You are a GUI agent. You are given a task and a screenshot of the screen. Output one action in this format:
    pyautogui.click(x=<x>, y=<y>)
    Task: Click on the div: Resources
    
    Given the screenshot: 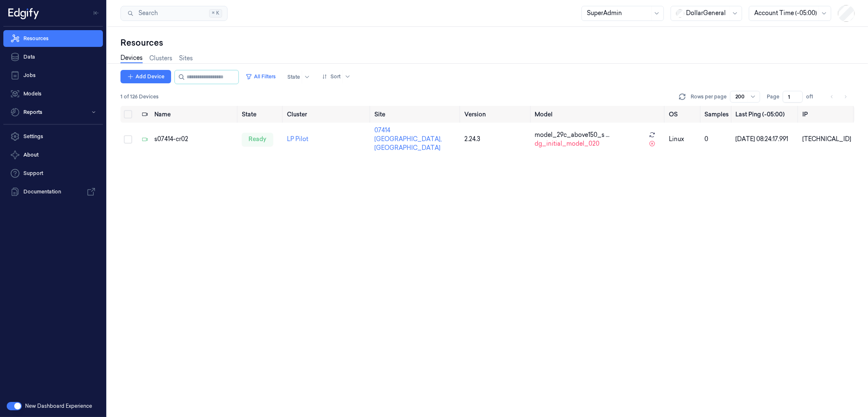 What is the action you would take?
    pyautogui.click(x=487, y=43)
    